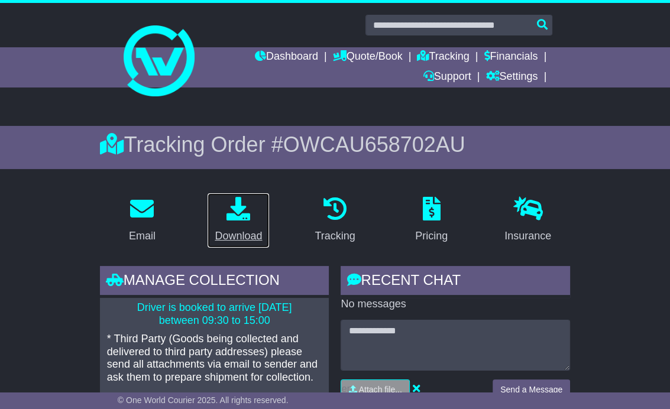 This screenshot has height=409, width=670. I want to click on div: Download, so click(238, 236).